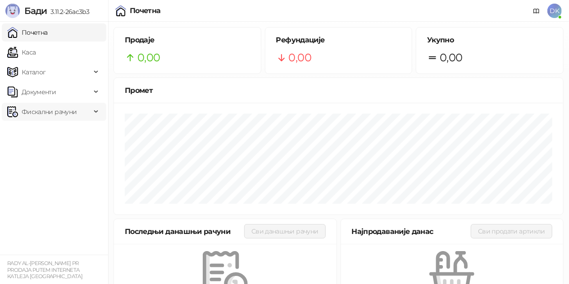 Image resolution: width=569 pixels, height=284 pixels. Describe the element at coordinates (339, 90) in the screenshot. I see `div: Промет` at that location.